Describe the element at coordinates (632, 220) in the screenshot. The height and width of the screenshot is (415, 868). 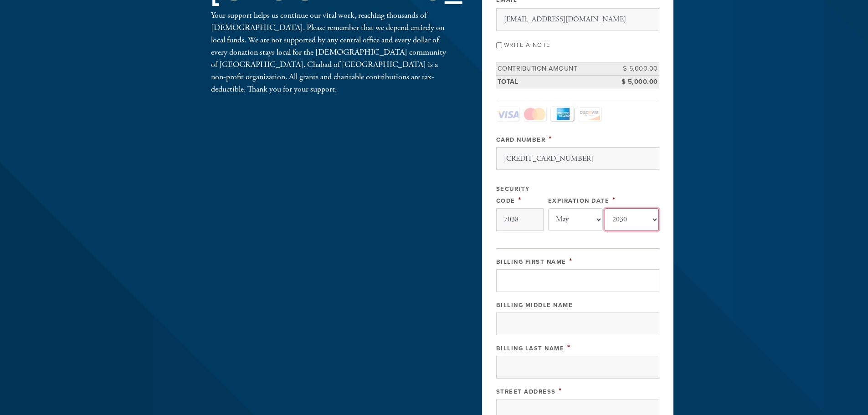
I see `select: Expiration Date year` at that location.